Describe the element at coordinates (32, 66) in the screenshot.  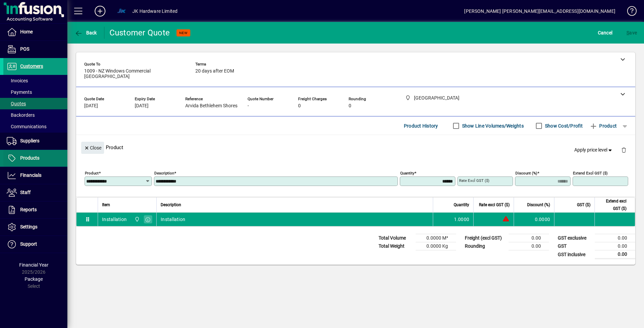
I see `span: Customers` at that location.